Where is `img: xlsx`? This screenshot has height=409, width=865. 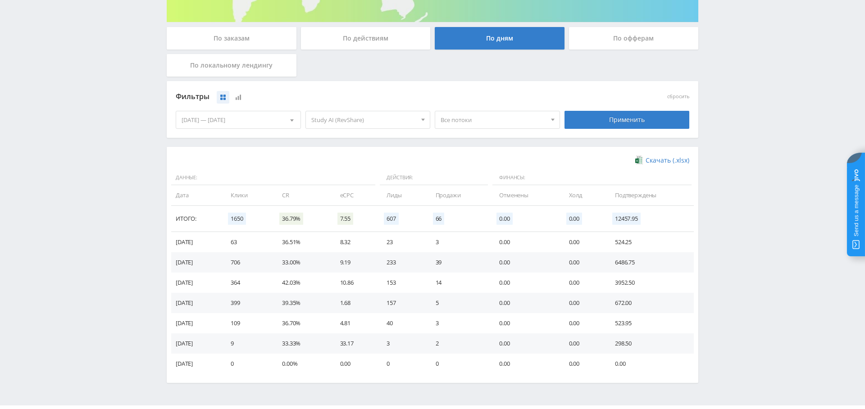
img: xlsx is located at coordinates (639, 160).